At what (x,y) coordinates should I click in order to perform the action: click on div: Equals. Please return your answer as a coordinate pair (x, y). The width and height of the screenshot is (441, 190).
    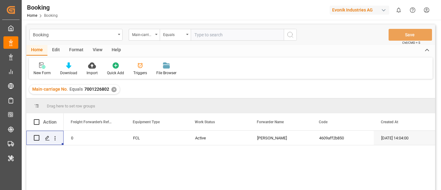
    Looking at the image, I should click on (174, 34).